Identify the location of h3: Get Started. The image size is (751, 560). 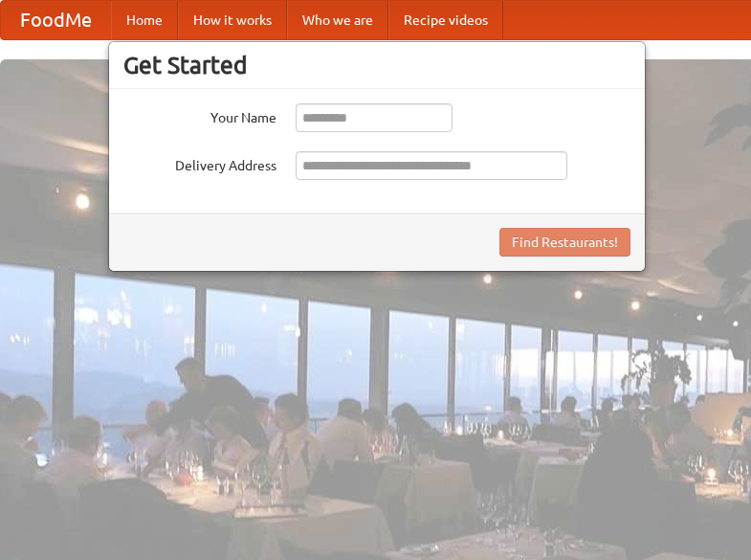
(376, 65).